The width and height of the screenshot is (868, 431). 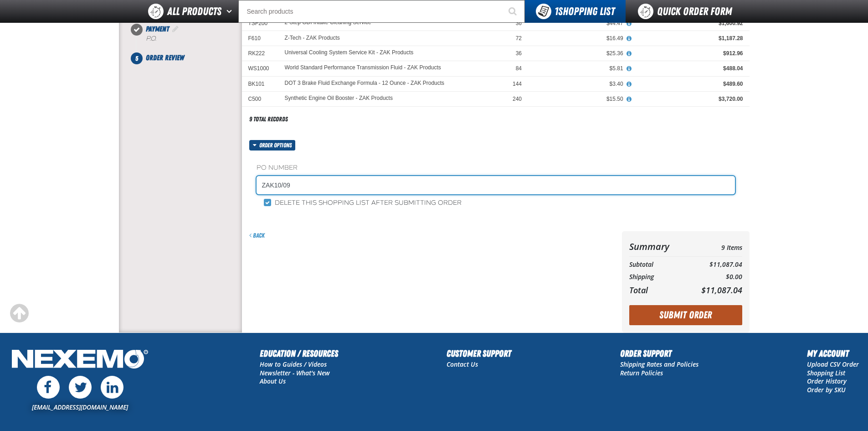 What do you see at coordinates (722, 290) in the screenshot?
I see `span: $11,087.04` at bounding box center [722, 290].